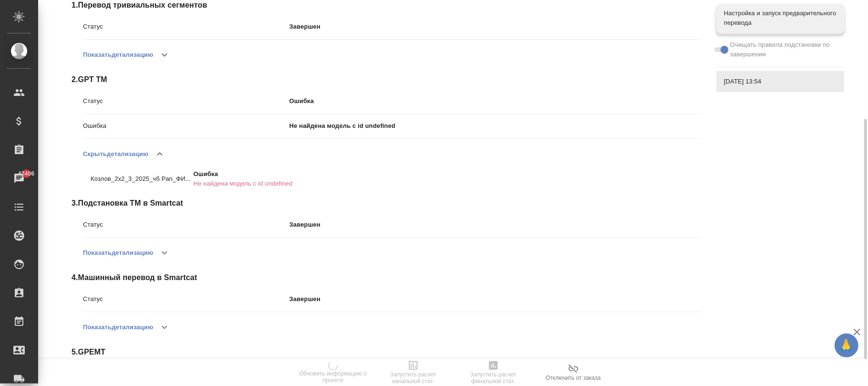  What do you see at coordinates (493, 372) in the screenshot?
I see `button: Запустить расчет финальной стат.` at bounding box center [493, 372].